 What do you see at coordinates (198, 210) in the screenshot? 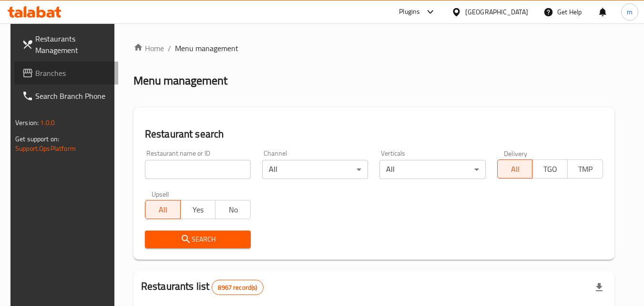
I see `span: Yes` at bounding box center [198, 210].